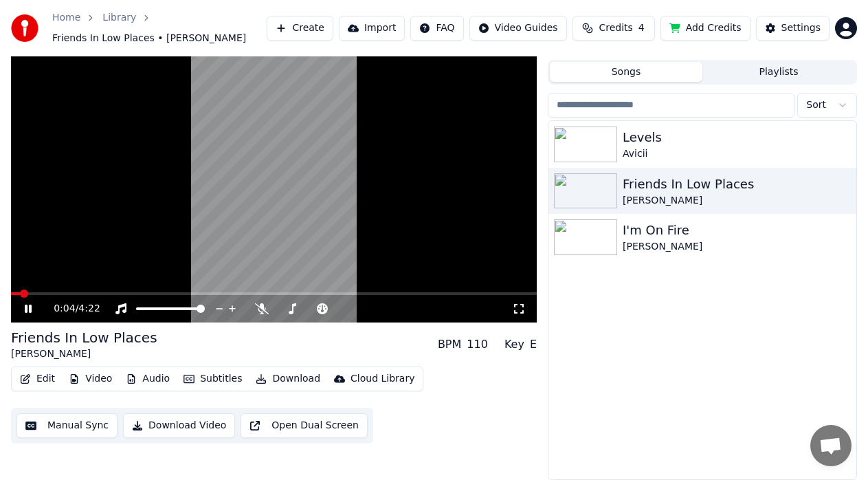 This screenshot has width=868, height=480. What do you see at coordinates (304, 426) in the screenshot?
I see `button: Open Dual Screen` at bounding box center [304, 426].